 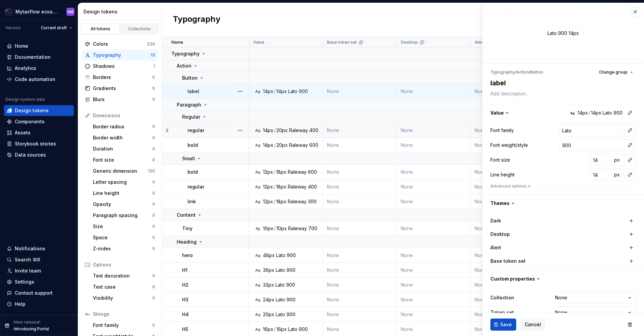 I want to click on div: 32px, so click(x=268, y=285).